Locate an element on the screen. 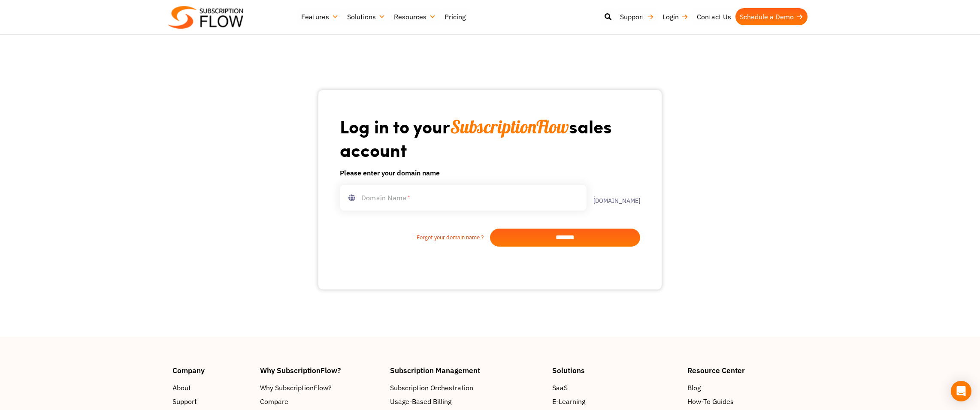 Image resolution: width=980 pixels, height=410 pixels. a: SaaS is located at coordinates (615, 388).